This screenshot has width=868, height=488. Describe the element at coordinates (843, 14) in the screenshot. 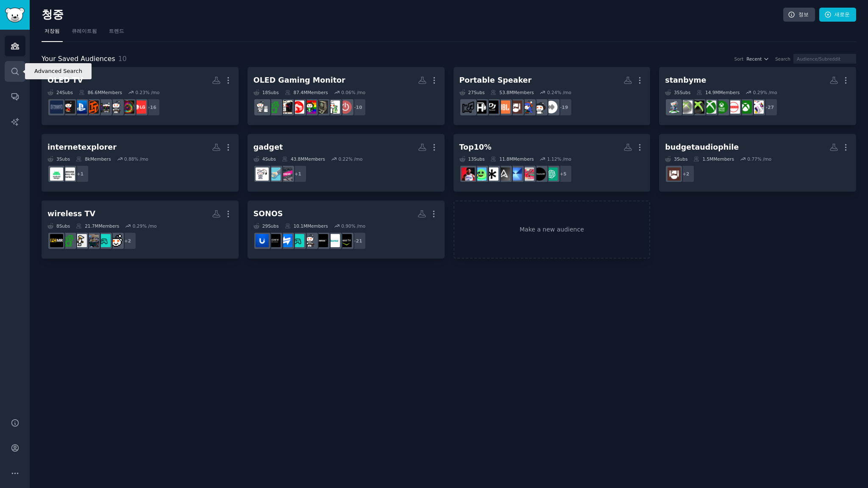

I see `font: 새로운` at that location.